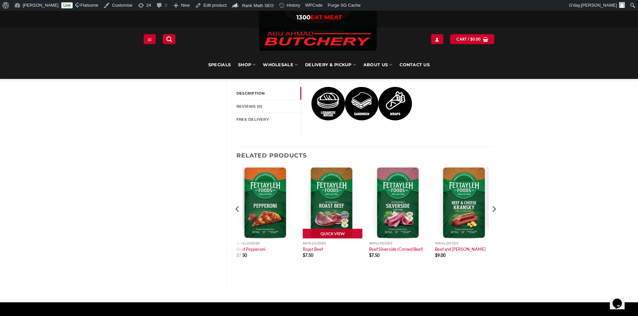  I want to click on a: Beef Pepperoni, so click(251, 249).